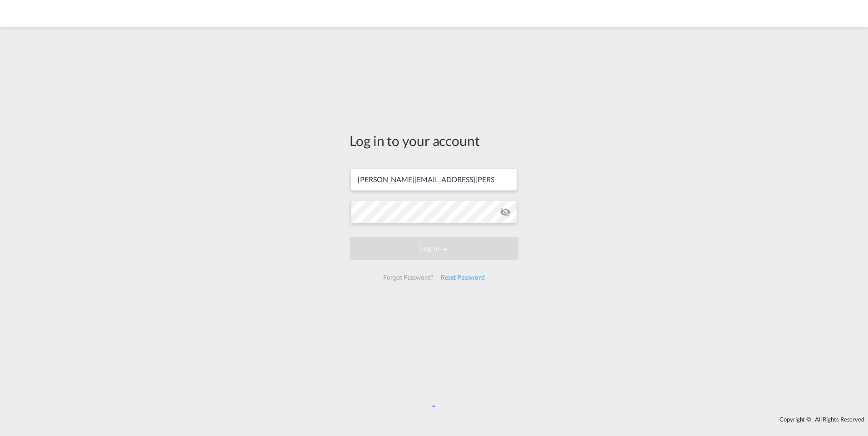 The height and width of the screenshot is (436, 868). What do you see at coordinates (506, 213) in the screenshot?
I see `md-icon: icon-eye-off` at bounding box center [506, 213].